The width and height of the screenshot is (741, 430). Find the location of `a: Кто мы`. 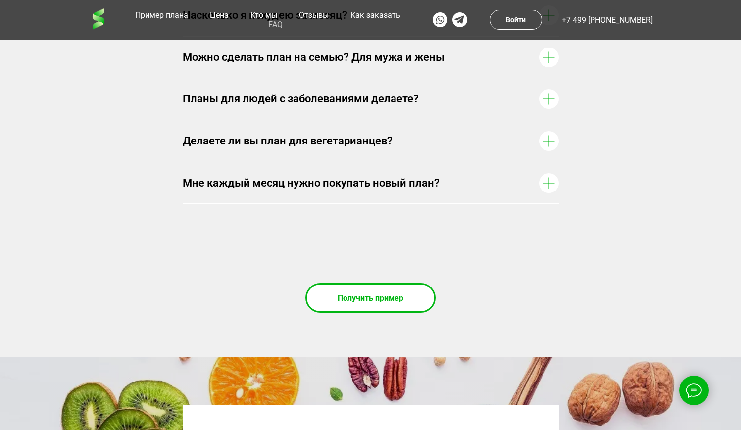

a: Кто мы is located at coordinates (264, 15).